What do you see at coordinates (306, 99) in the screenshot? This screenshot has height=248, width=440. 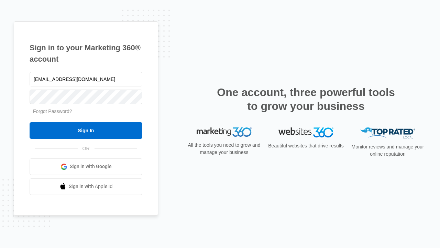 I see `h2: One account, three powerful tools to grow your business` at bounding box center [306, 99].